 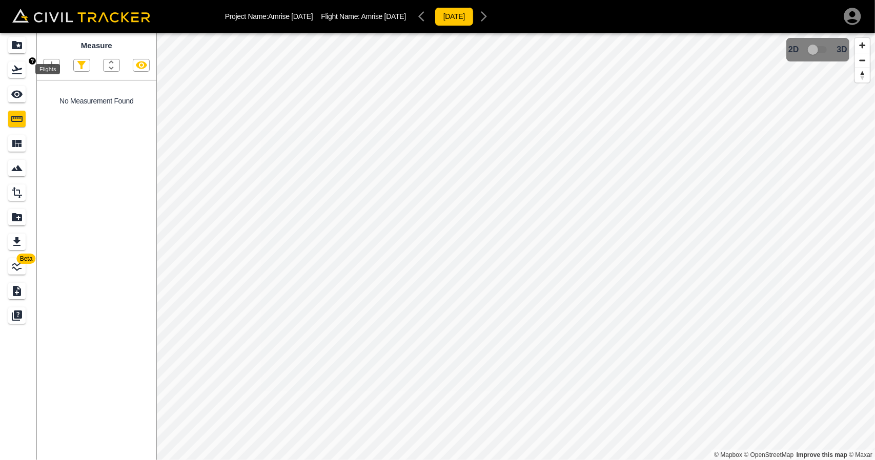 What do you see at coordinates (861, 455) in the screenshot?
I see `a: Maxar` at bounding box center [861, 455].